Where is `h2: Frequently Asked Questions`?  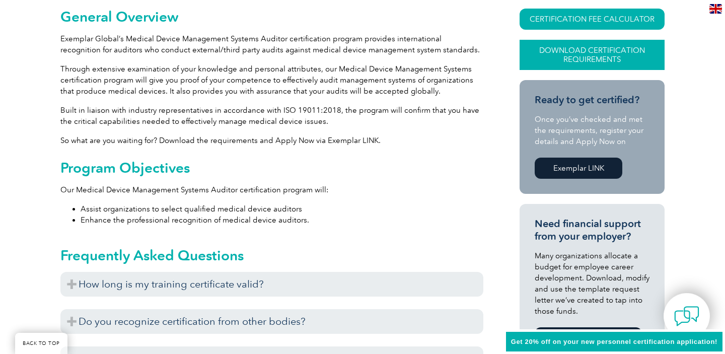 h2: Frequently Asked Questions is located at coordinates (272, 255).